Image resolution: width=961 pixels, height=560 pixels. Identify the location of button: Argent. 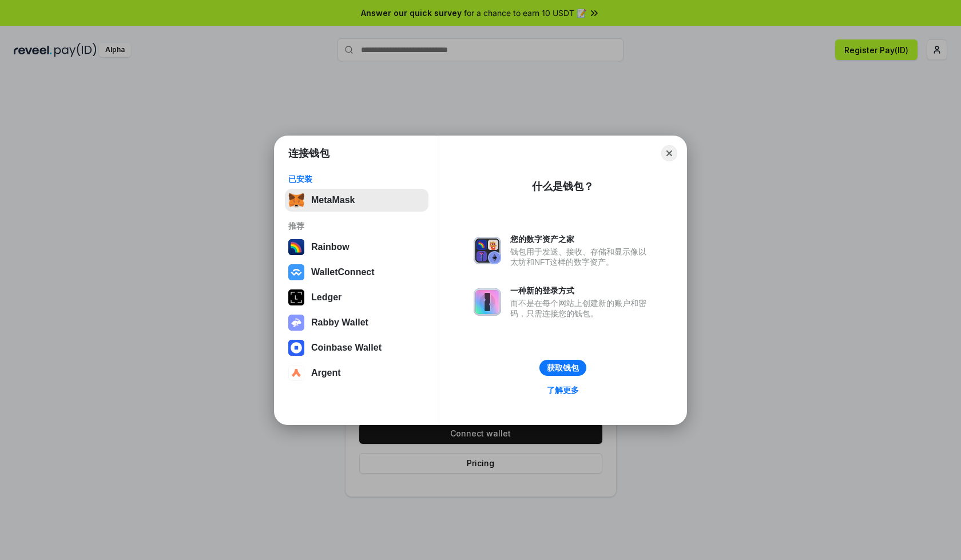
(356, 372).